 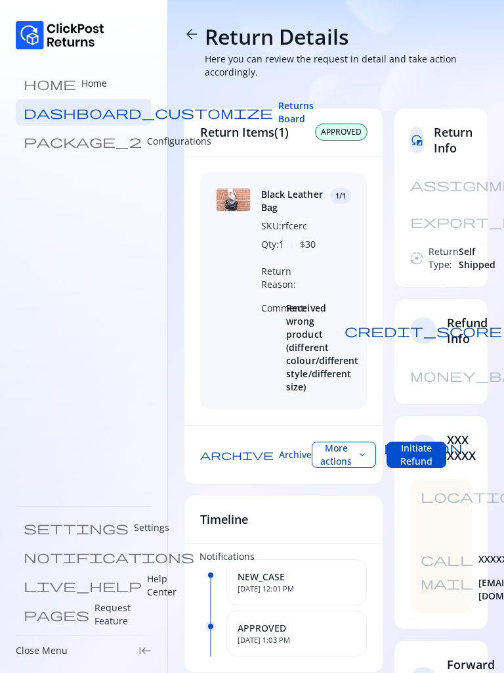 What do you see at coordinates (237, 455) in the screenshot?
I see `span: archive` at bounding box center [237, 455].